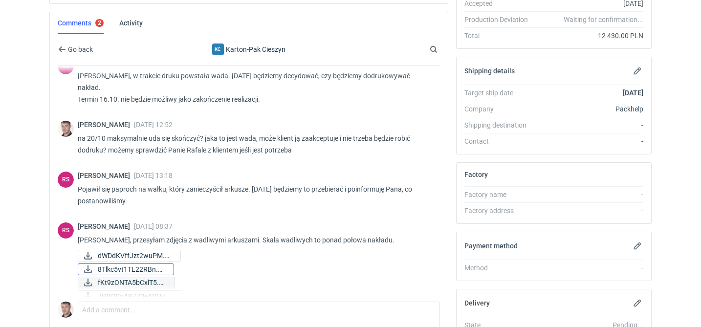 The width and height of the screenshot is (701, 327). Describe the element at coordinates (443, 49) in the screenshot. I see `input: Search` at that location.